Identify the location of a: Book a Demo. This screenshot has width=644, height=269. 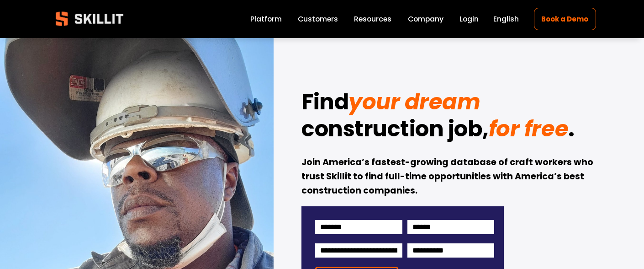
(565, 19).